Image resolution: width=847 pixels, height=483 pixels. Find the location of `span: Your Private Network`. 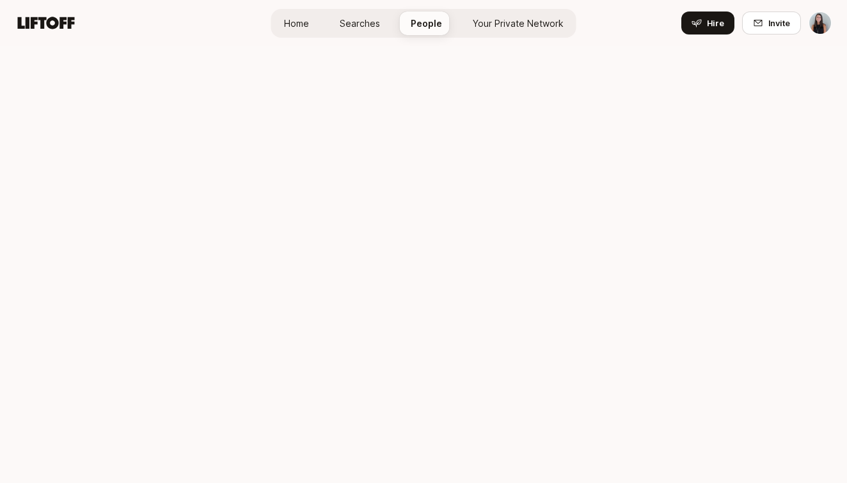

span: Your Private Network is located at coordinates (518, 23).